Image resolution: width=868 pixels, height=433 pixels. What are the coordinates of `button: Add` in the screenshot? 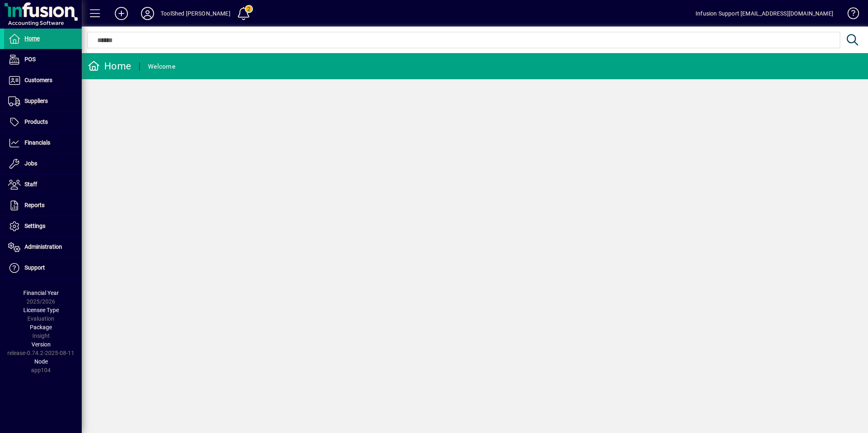 It's located at (121, 14).